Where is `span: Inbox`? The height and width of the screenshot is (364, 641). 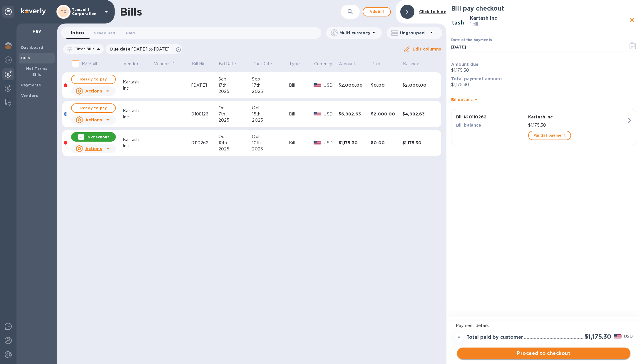 span: Inbox is located at coordinates (77, 33).